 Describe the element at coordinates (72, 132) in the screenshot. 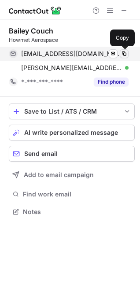

I see `button: AI write personalized message` at that location.